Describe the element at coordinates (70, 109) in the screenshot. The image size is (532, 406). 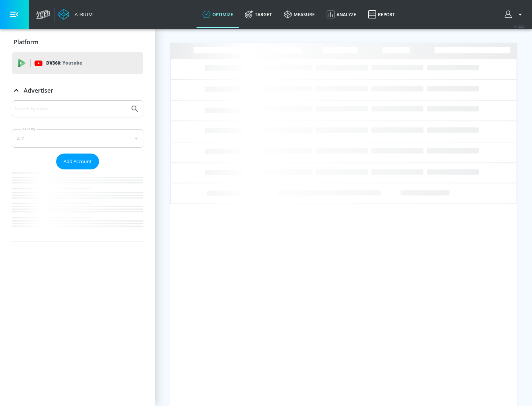
I see `input: Search by name` at that location.